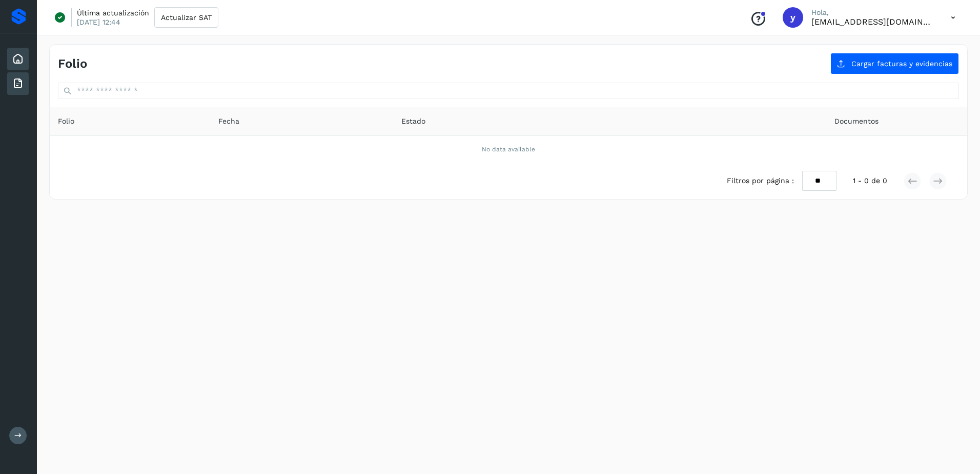  I want to click on p: Hola,, so click(872, 12).